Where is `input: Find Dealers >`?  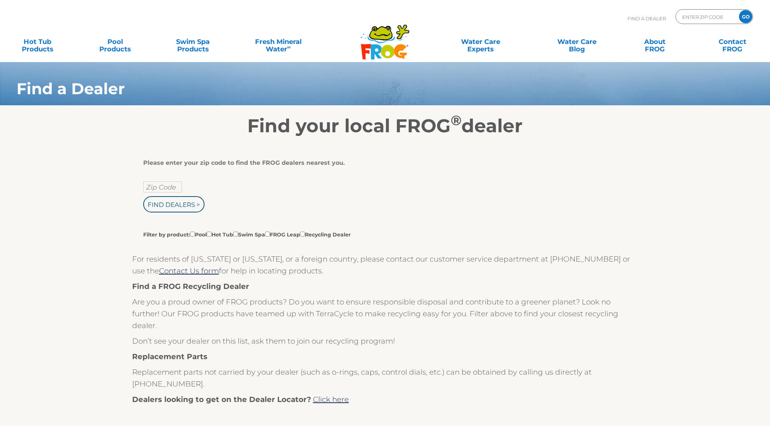 input: Find Dealers > is located at coordinates (174, 204).